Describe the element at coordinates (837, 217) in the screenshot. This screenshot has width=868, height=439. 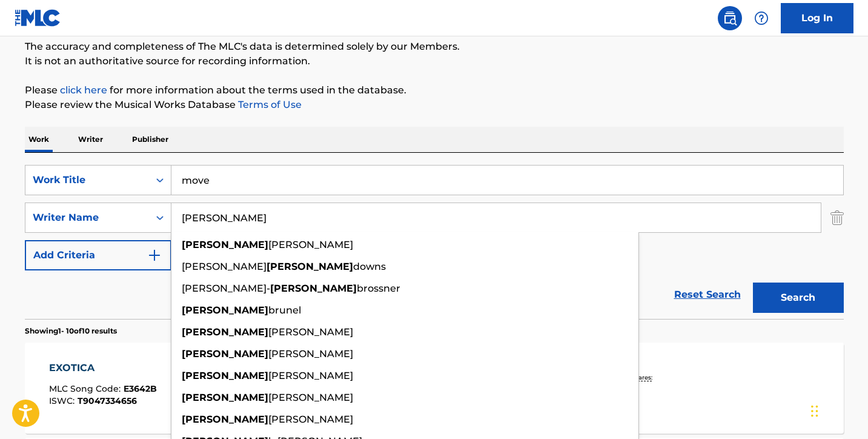
I see `img: Delete Criterion` at that location.